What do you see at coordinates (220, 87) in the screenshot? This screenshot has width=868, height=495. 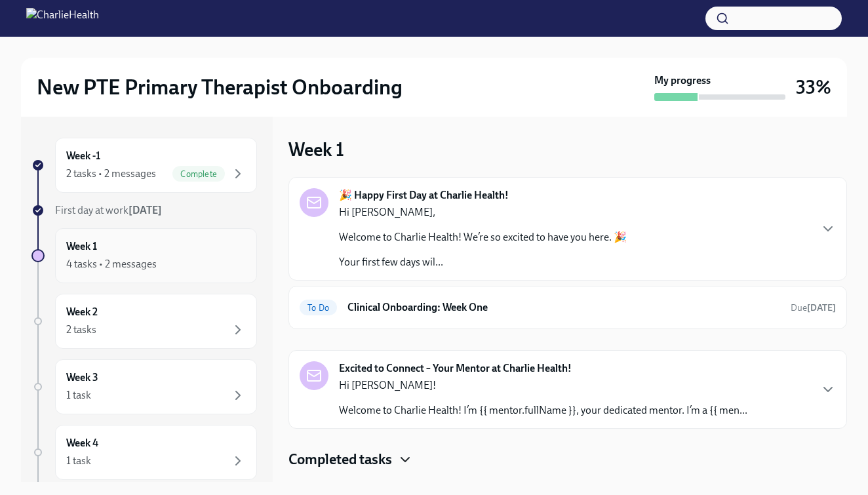 I see `h2: New PTE Primary Therapist Onboarding` at bounding box center [220, 87].